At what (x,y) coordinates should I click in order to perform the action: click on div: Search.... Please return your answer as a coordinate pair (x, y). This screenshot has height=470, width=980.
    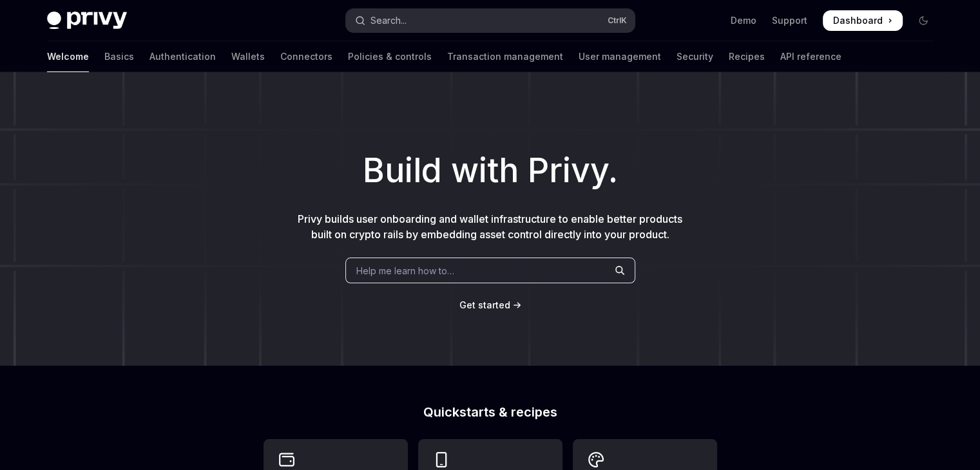
    Looking at the image, I should click on (389, 21).